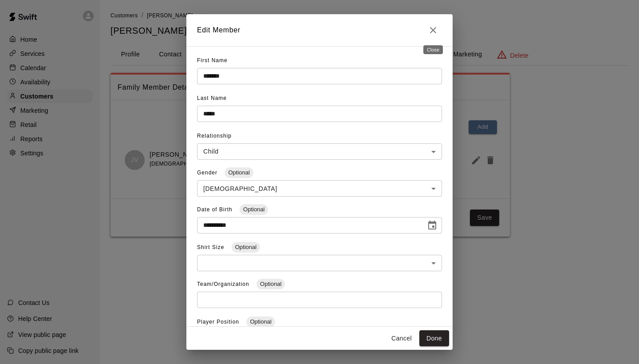 The width and height of the screenshot is (639, 364). Describe the element at coordinates (215, 136) in the screenshot. I see `span: Relationship` at that location.